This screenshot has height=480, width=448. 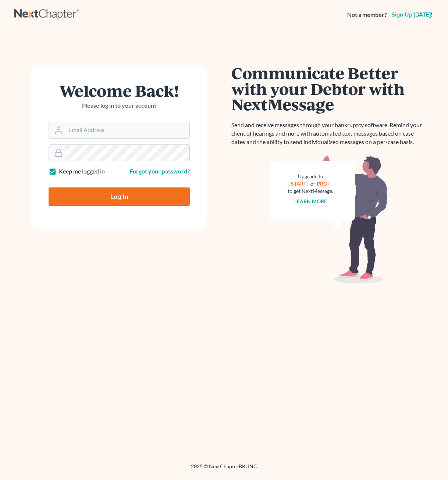 I want to click on div: Upgrade to, so click(x=310, y=176).